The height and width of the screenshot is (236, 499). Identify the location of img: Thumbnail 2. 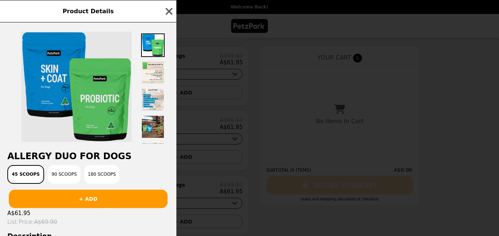
(153, 72).